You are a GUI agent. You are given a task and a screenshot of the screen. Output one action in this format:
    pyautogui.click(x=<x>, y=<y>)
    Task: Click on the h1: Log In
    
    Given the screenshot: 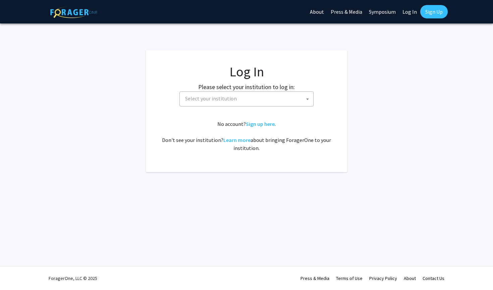 What is the action you would take?
    pyautogui.click(x=246, y=72)
    